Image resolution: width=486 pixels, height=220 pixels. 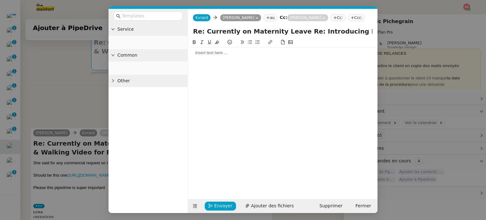 I want to click on span: Supprimer, so click(x=331, y=206).